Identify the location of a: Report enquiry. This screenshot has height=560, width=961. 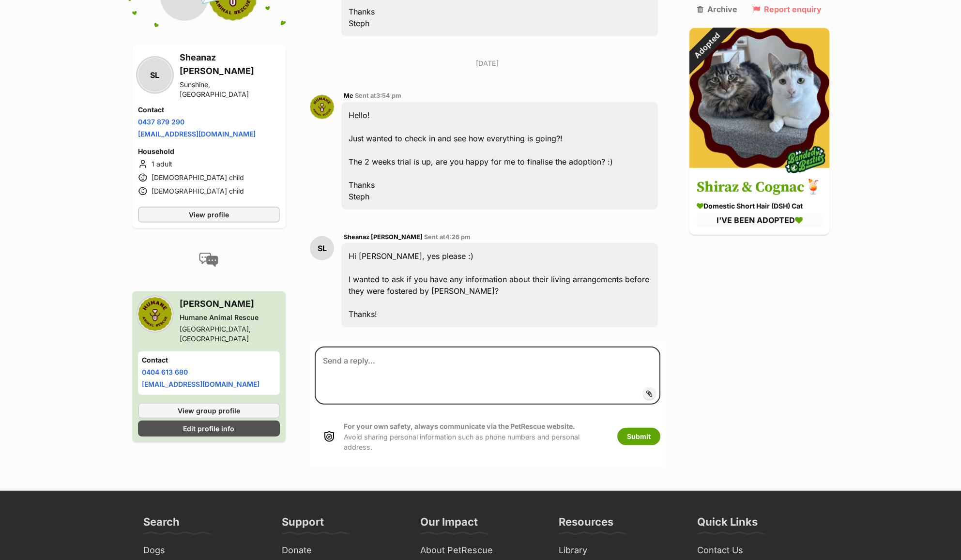
(787, 9).